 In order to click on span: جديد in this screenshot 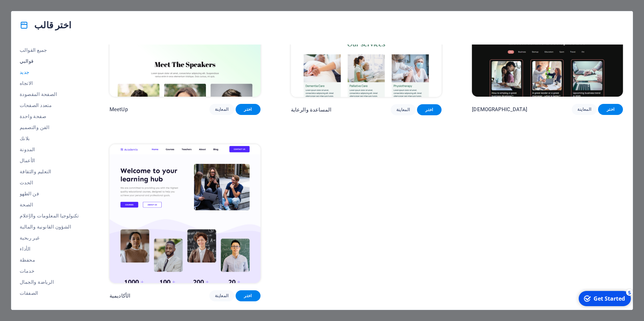, I will do `click(50, 72)`.